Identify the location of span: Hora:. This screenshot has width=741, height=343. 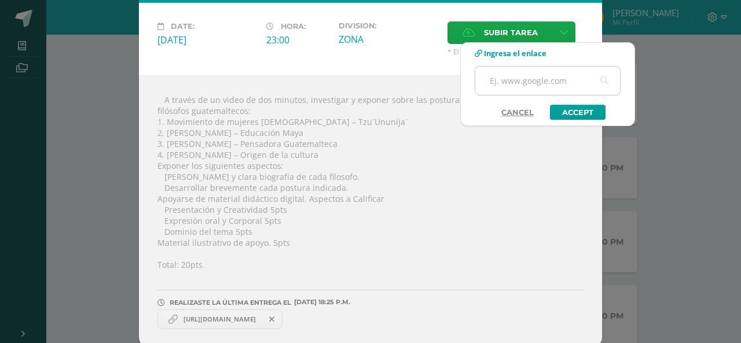
(293, 26).